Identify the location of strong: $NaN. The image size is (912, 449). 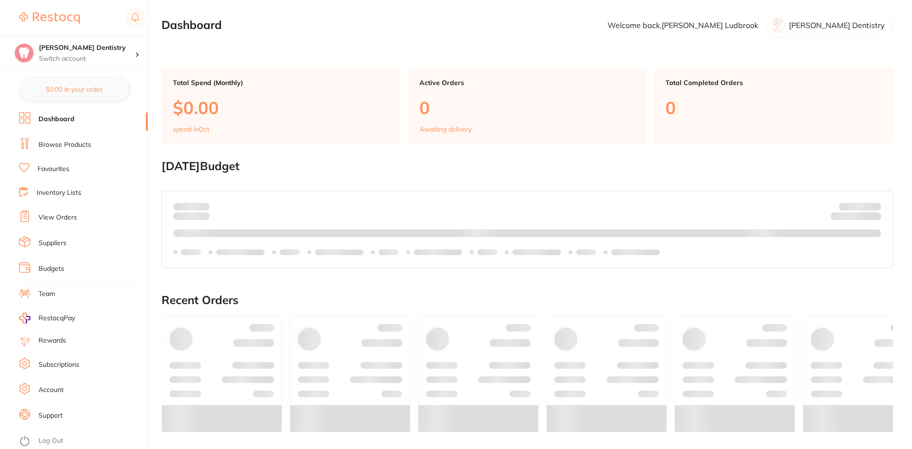
(872, 206).